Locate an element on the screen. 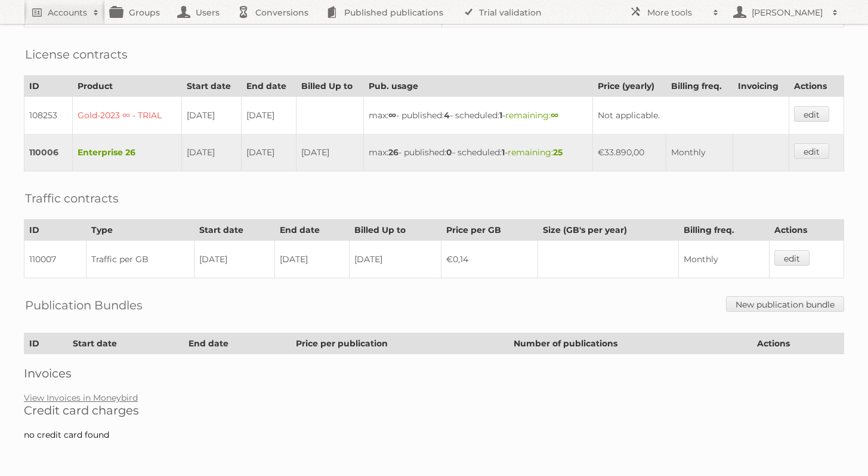  td: Enterprise 26 is located at coordinates (127, 152).